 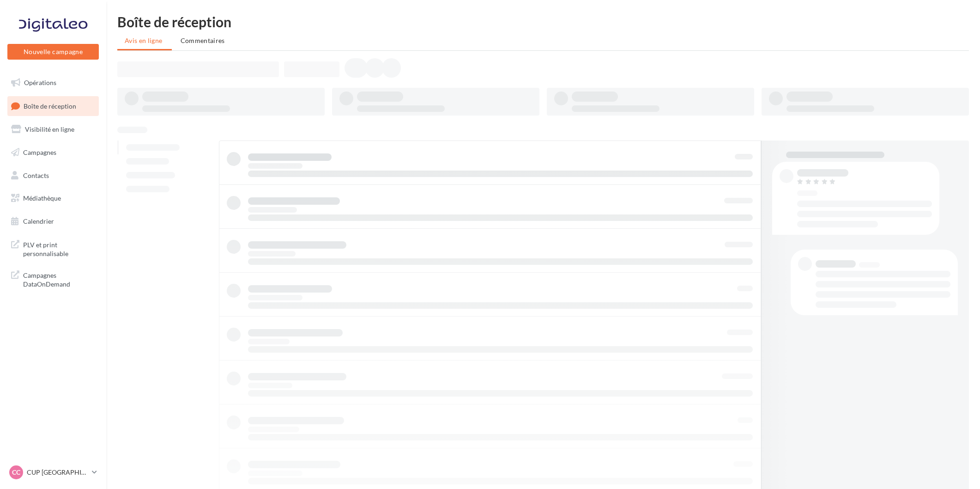 I want to click on span: Visibilité en ligne, so click(x=49, y=128).